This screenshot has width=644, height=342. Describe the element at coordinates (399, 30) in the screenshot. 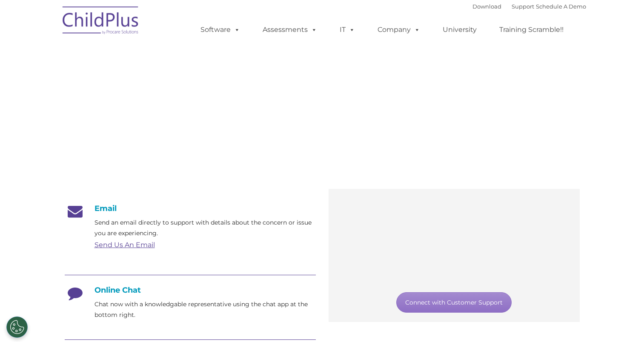

I see `a: Company` at that location.